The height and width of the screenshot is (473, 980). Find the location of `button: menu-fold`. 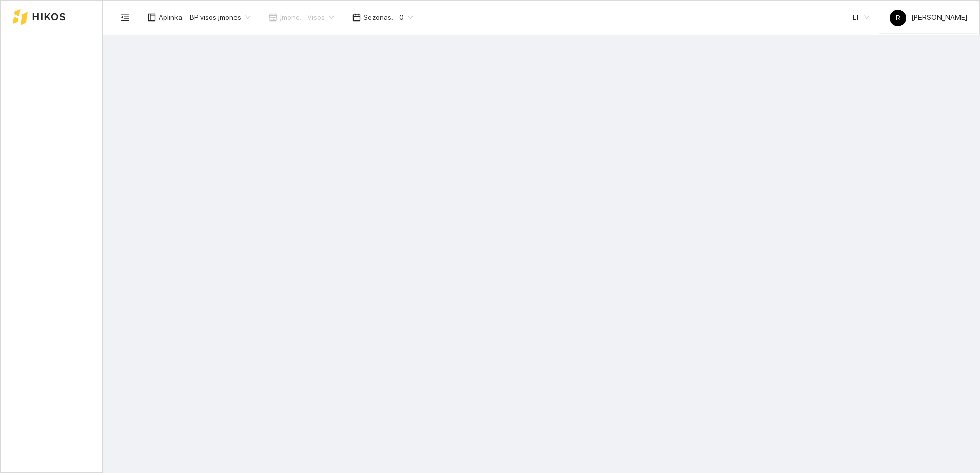

button: menu-fold is located at coordinates (125, 18).